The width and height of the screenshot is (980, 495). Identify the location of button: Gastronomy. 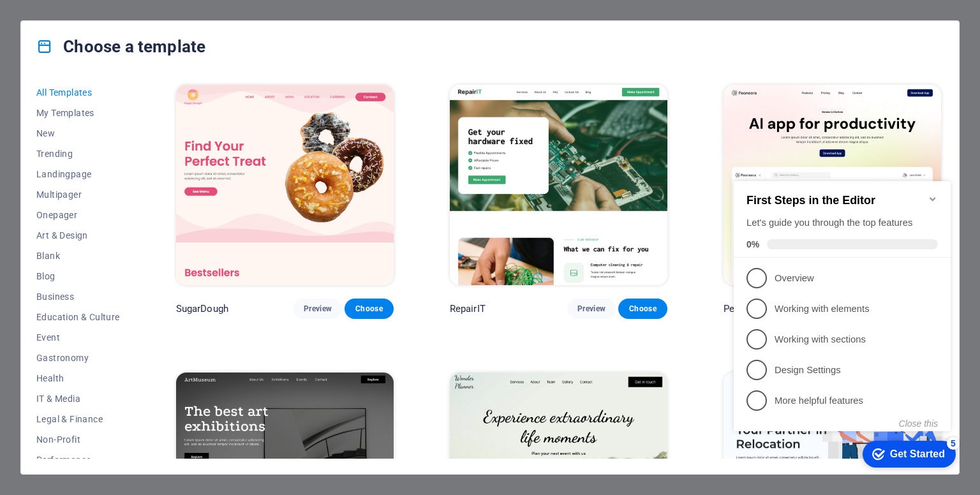
(77, 358).